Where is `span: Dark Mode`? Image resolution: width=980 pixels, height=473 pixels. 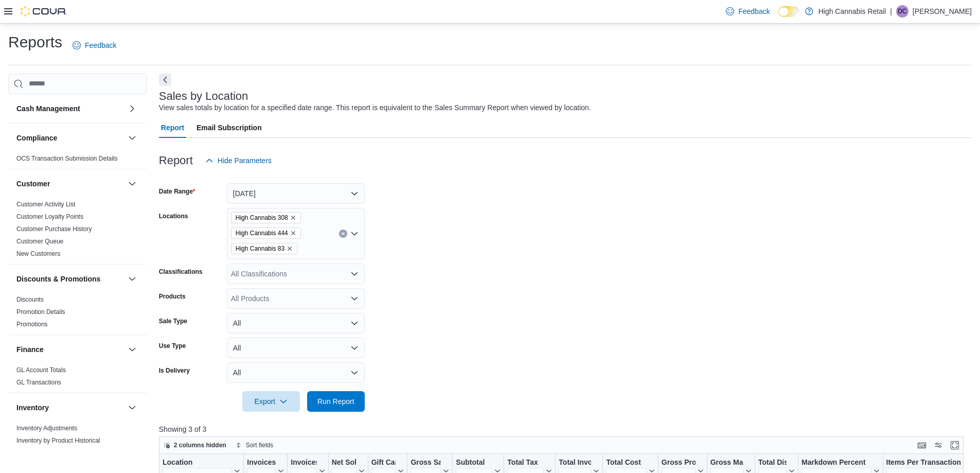
span: Dark Mode is located at coordinates (779, 17).